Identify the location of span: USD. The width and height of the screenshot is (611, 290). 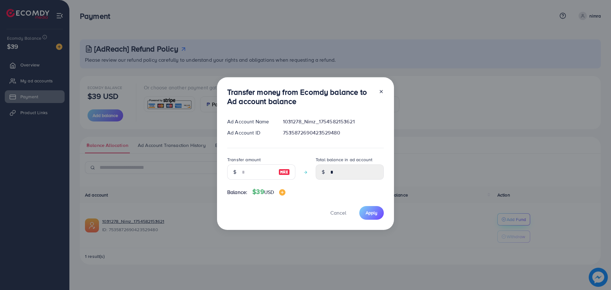
(269, 192).